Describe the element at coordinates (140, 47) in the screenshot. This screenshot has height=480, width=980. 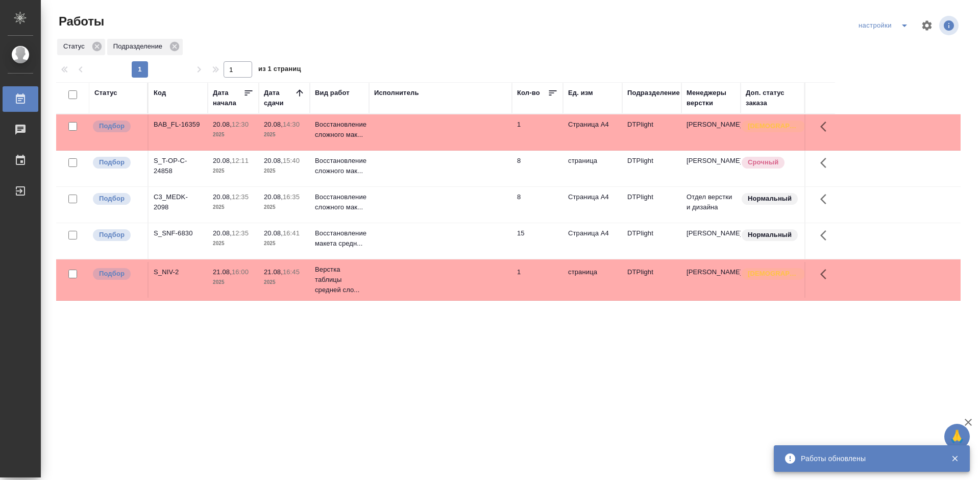
I see `p: Подразделение` at that location.